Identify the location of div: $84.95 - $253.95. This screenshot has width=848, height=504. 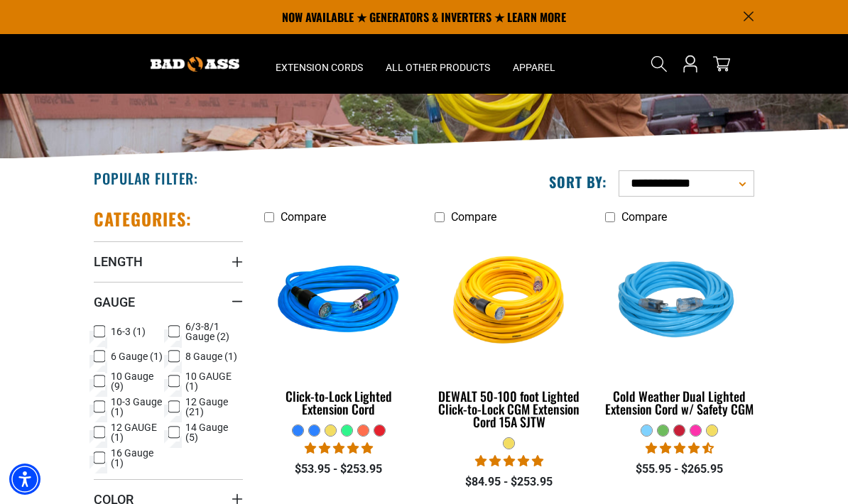
(509, 482).